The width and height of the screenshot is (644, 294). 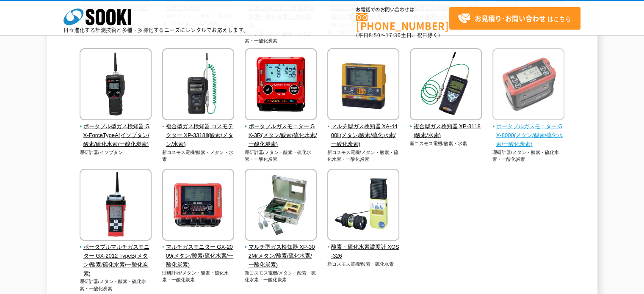 I want to click on span: 複合型ガス検知器 XP-3118(酸素/水素), so click(x=446, y=131).